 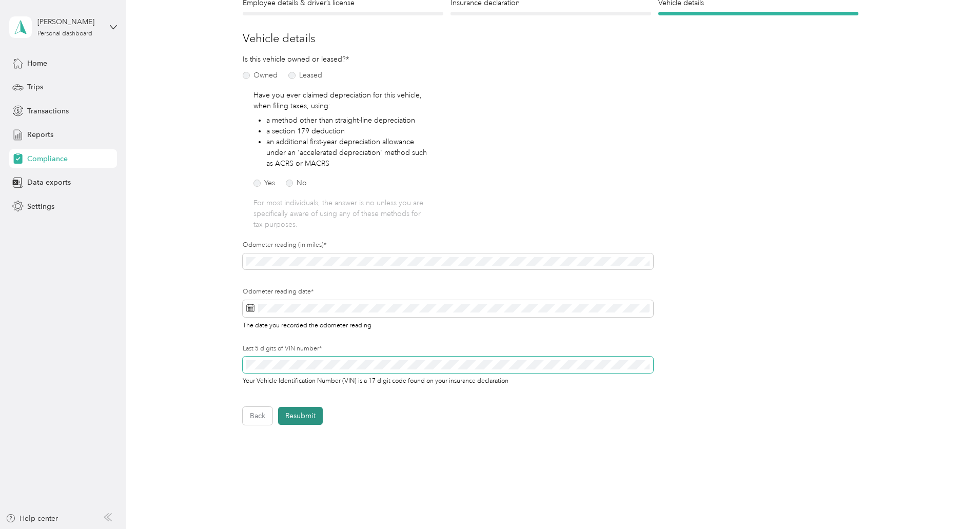 I want to click on span: The date you recorded the odometer reading, so click(x=307, y=324).